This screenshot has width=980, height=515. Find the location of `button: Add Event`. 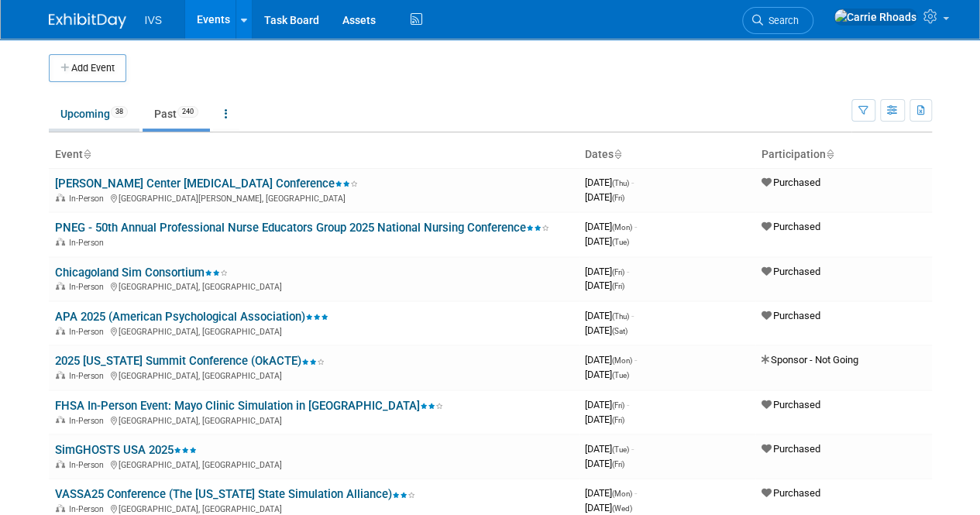

button: Add Event is located at coordinates (87, 68).